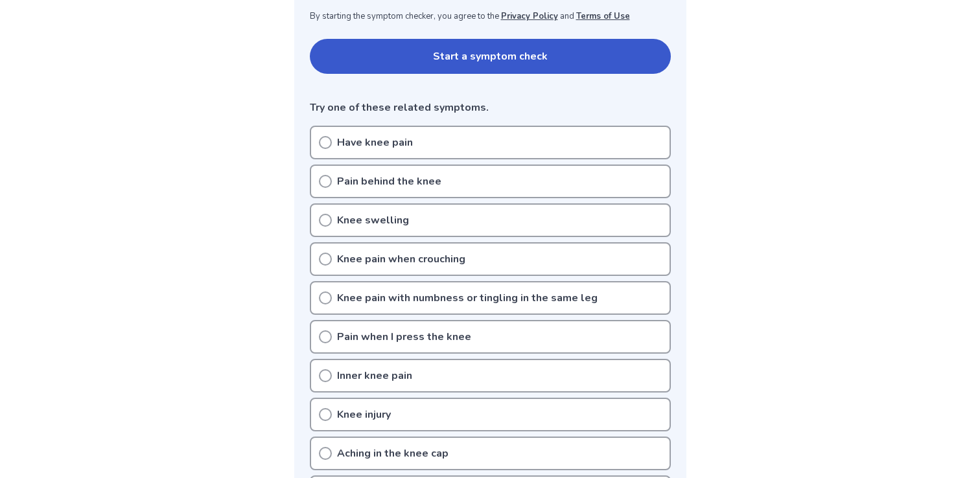  What do you see at coordinates (401, 259) in the screenshot?
I see `p: Knee pain when crouching` at bounding box center [401, 259].